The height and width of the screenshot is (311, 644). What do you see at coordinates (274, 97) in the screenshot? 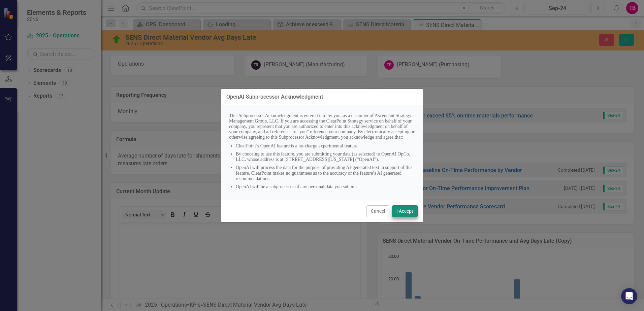
I see `div: OpenAI Subprocessor Acknowledgment` at bounding box center [274, 97].